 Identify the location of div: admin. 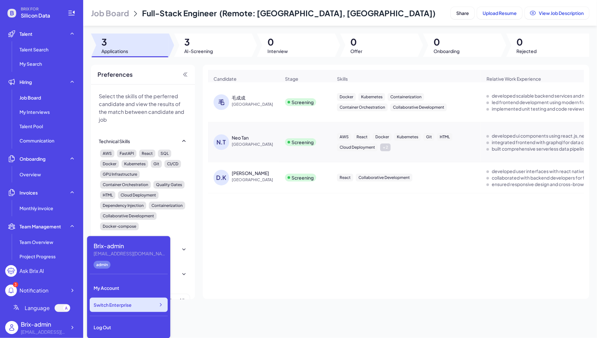
(102, 265).